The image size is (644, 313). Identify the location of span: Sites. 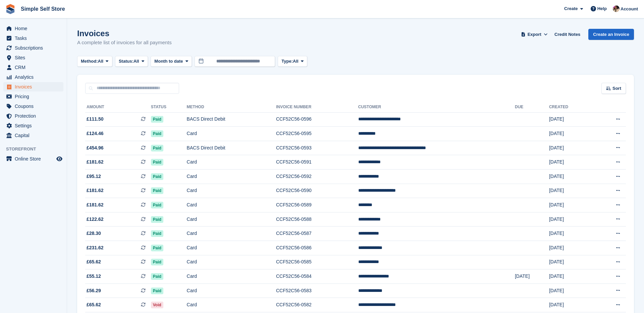
(35, 58).